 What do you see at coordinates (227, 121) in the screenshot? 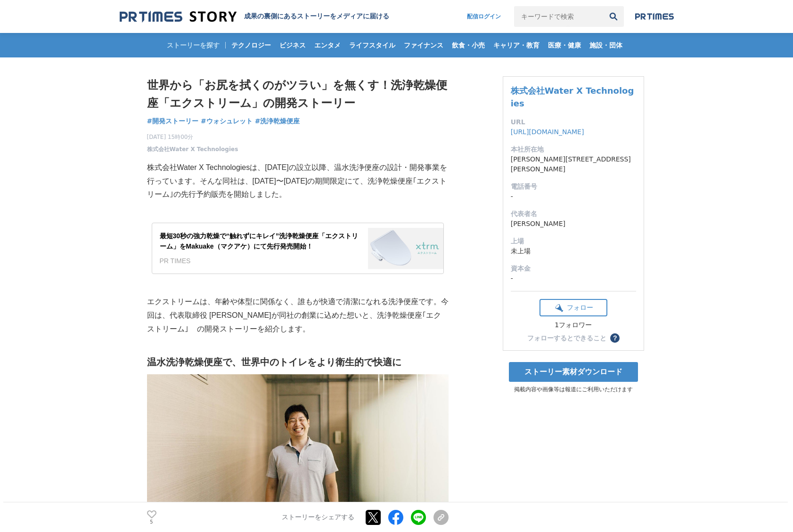
I see `span: #ウォシュレット` at bounding box center [227, 121].